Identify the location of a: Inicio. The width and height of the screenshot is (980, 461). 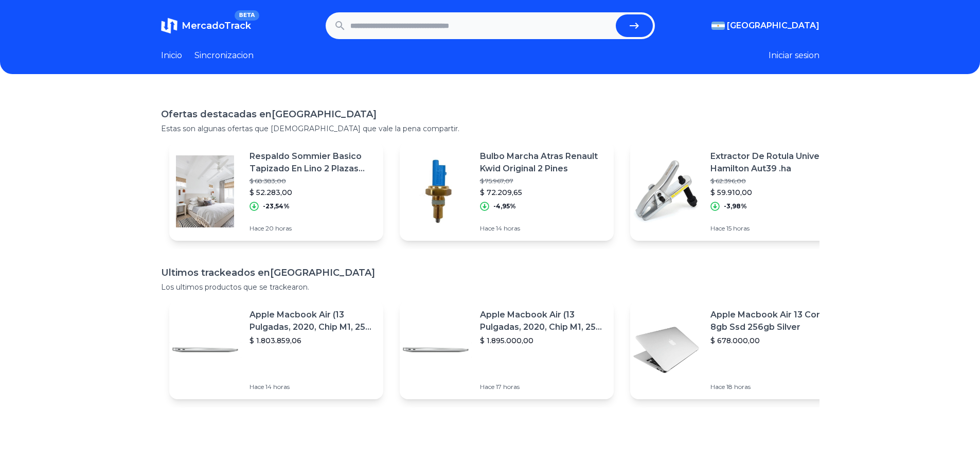
(171, 56).